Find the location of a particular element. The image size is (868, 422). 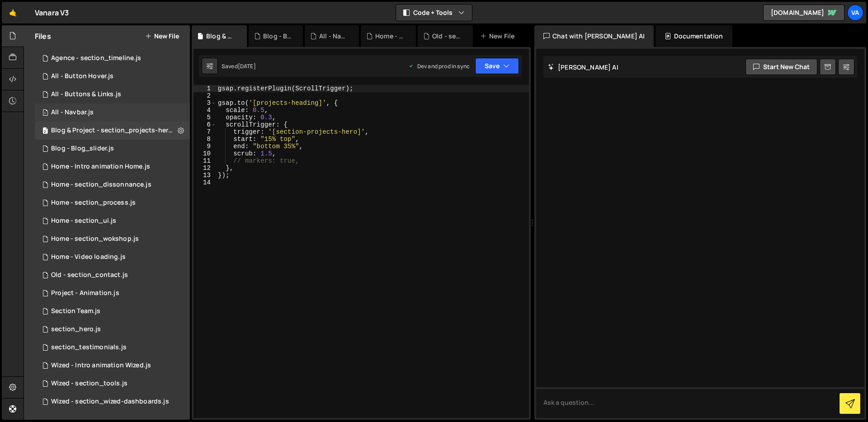

div: 7916/26938.js is located at coordinates (112, 275).